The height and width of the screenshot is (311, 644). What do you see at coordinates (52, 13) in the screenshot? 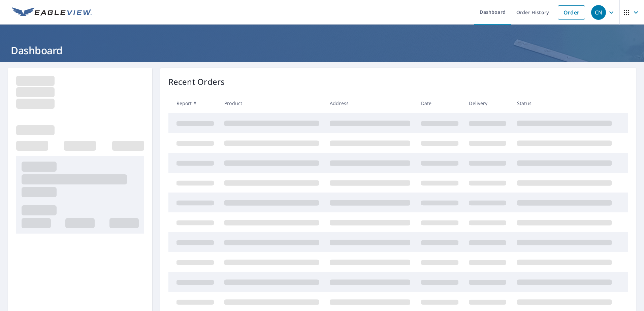
I see `img: EV Logo` at bounding box center [52, 13].